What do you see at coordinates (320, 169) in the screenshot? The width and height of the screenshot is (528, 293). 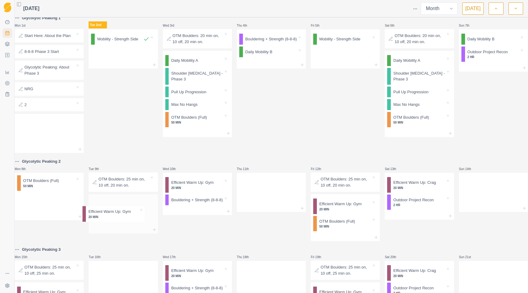 I see `p: Fri 12th` at bounding box center [320, 169].